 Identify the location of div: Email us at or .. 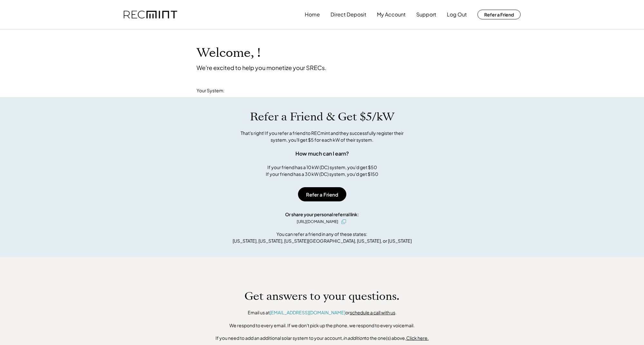
(322, 313).